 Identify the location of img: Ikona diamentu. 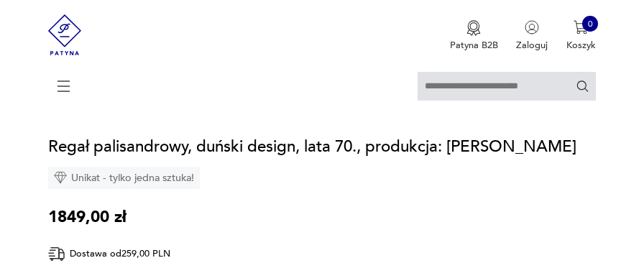
(60, 178).